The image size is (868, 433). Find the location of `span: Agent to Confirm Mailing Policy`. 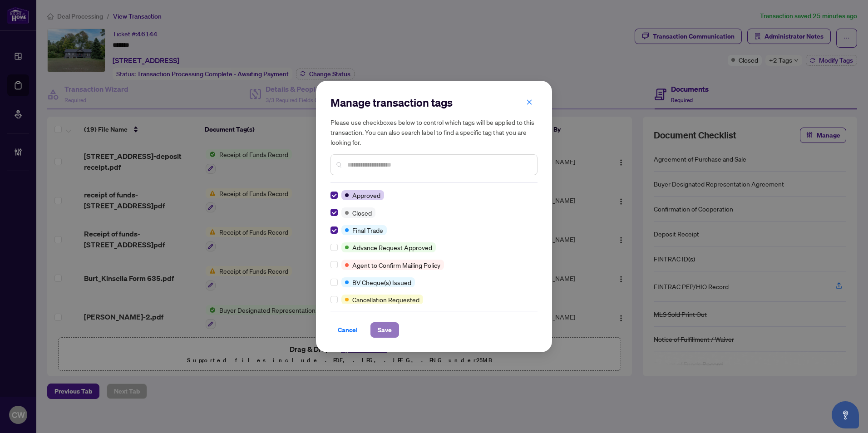

span: Agent to Confirm Mailing Policy is located at coordinates (396, 265).